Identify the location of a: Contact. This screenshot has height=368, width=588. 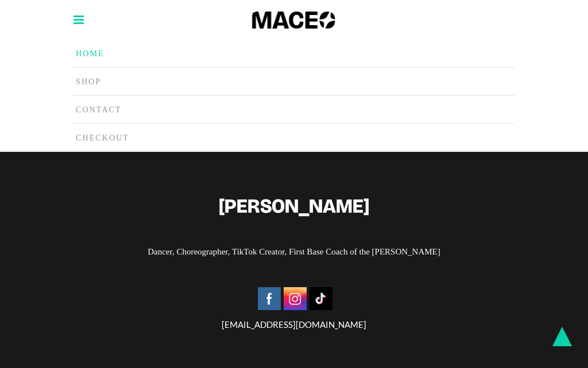
(294, 109).